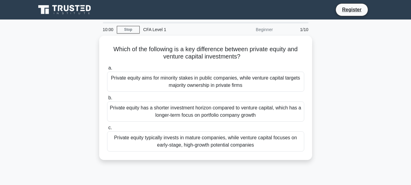 The width and height of the screenshot is (411, 185). I want to click on div: Private equity has a shorter investment horizon compared to venture capital, which has a longer-t..., so click(206, 111).